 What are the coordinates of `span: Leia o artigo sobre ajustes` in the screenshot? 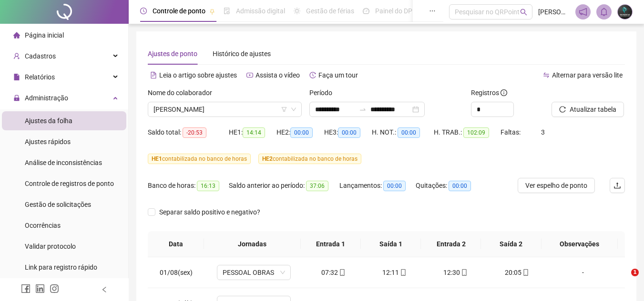 It's located at (198, 75).